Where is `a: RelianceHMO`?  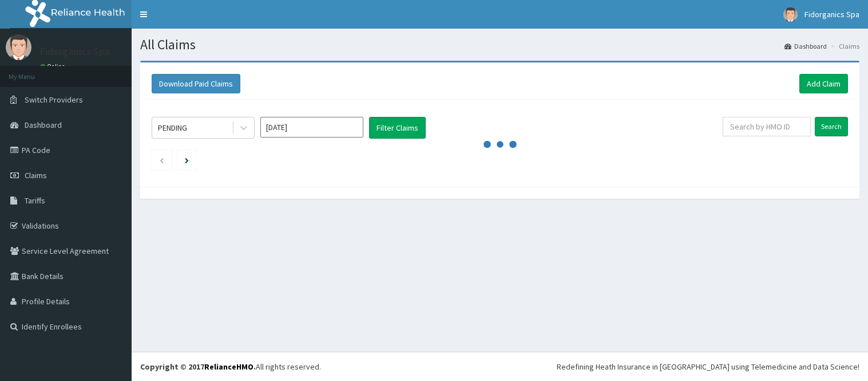 a: RelianceHMO is located at coordinates (229, 367).